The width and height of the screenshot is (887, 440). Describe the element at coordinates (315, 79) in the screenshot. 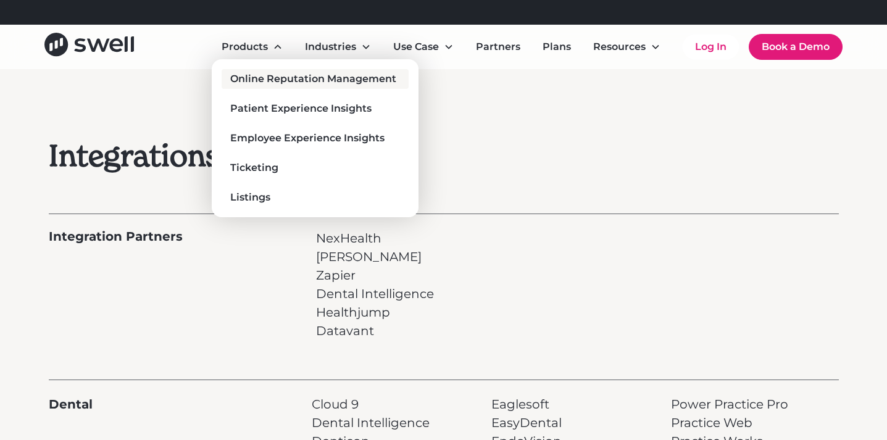

I see `a: Online Reputation Management` at that location.